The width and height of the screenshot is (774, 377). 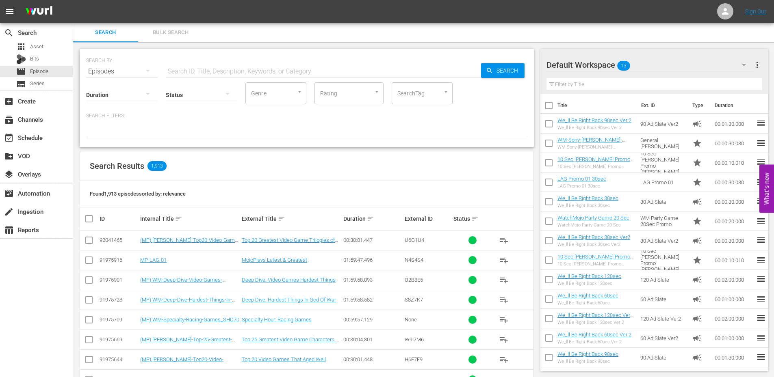 I want to click on span: Search Results, so click(x=117, y=166).